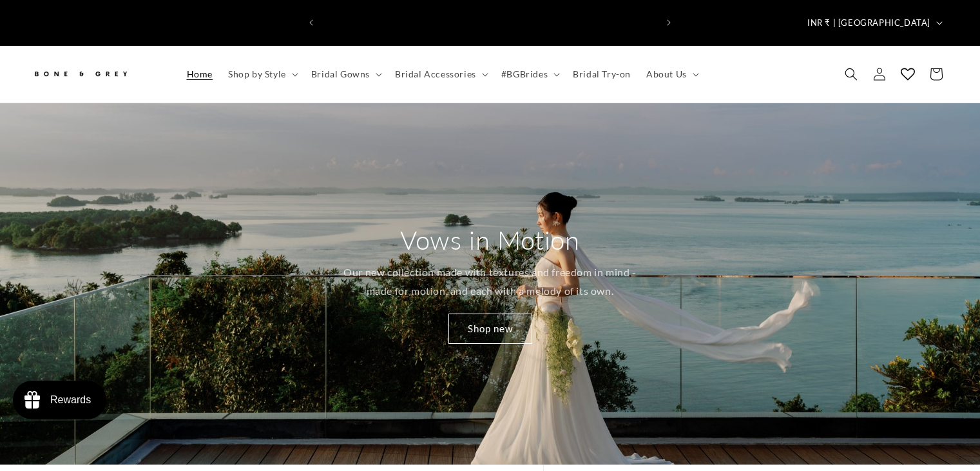 The image size is (980, 471). Describe the element at coordinates (851, 74) in the screenshot. I see `summary: Search` at that location.